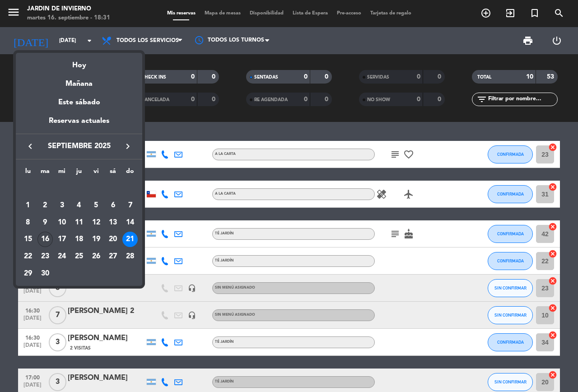 This screenshot has width=578, height=392. I want to click on button: keyboard_arrow_right, so click(128, 146).